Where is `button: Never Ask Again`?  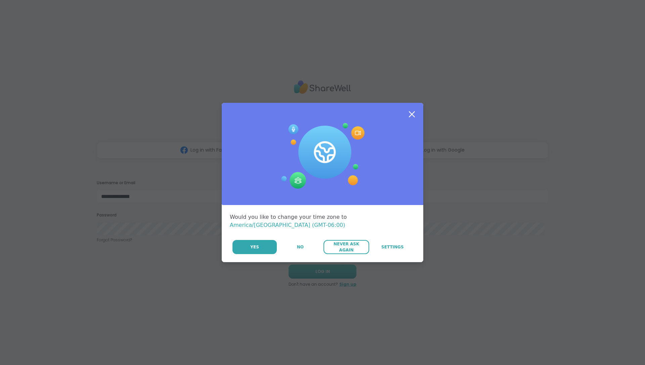 button: Never Ask Again is located at coordinates (346, 247).